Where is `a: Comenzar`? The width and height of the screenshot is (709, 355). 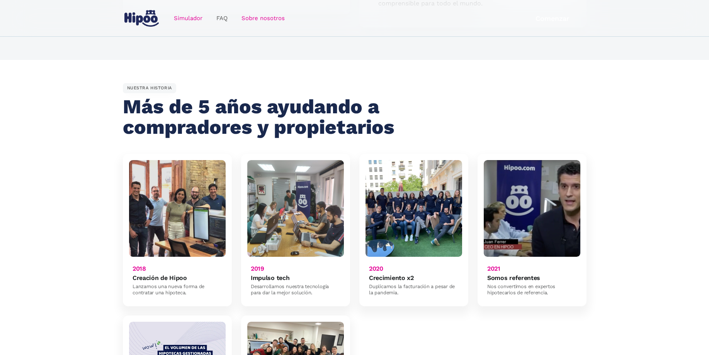 a: Comenzar is located at coordinates (552, 18).